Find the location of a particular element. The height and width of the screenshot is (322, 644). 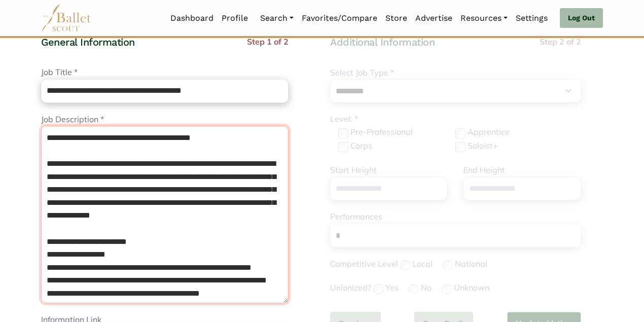

h4: General Information is located at coordinates (87, 42).